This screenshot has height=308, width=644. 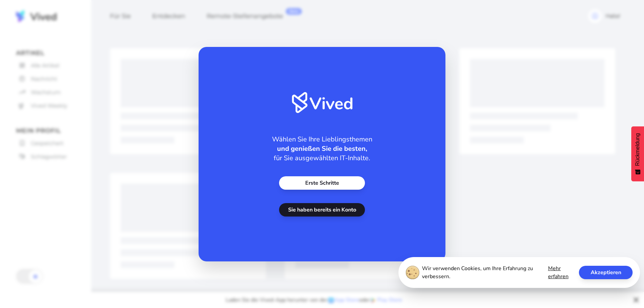 What do you see at coordinates (606, 273) in the screenshot?
I see `button: Akzeptieren` at bounding box center [606, 273].